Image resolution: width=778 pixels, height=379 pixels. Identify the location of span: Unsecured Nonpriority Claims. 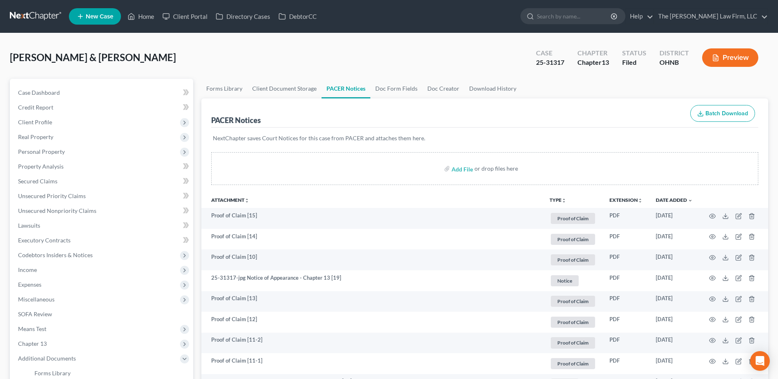
(57, 210).